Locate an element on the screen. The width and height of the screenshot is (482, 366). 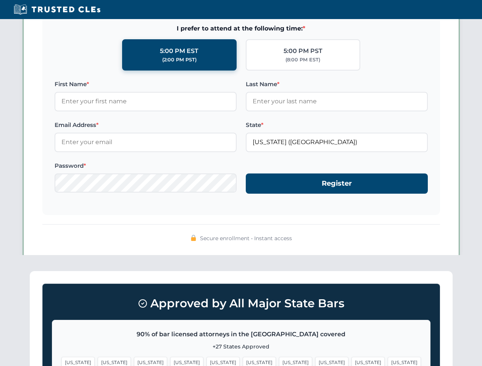
span: I prefer to attend at the following time: is located at coordinates (241, 29).